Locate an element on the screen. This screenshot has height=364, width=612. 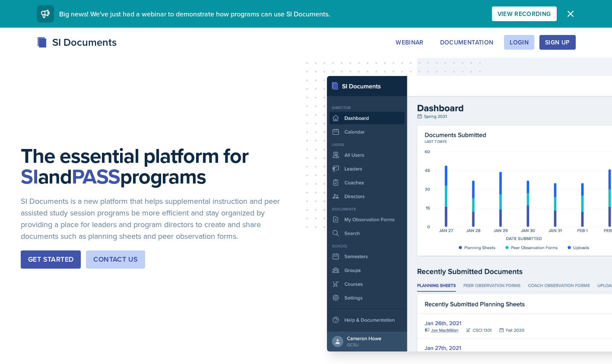
div: SI Documents is located at coordinates (76, 42).